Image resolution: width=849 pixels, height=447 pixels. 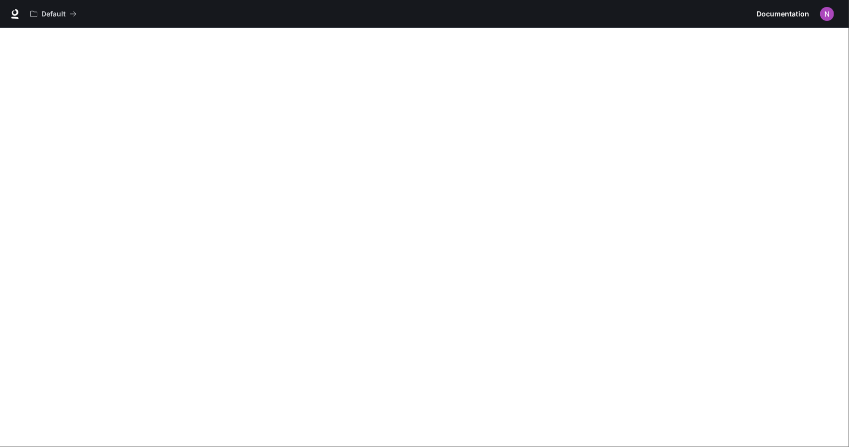 What do you see at coordinates (53, 14) in the screenshot?
I see `button: All workspaces` at bounding box center [53, 14].